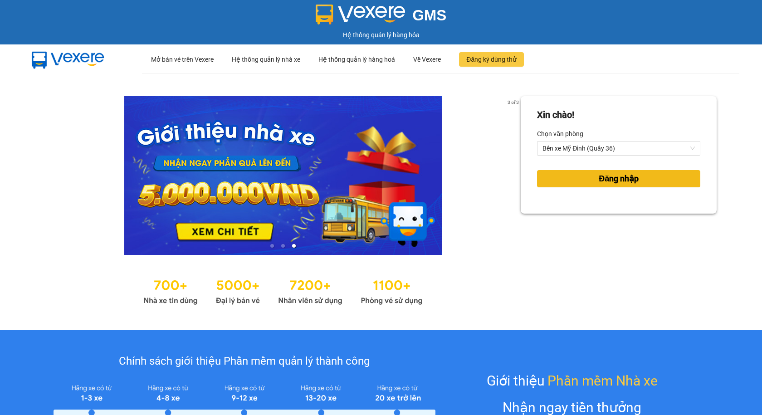 This screenshot has width=762, height=415. What do you see at coordinates (52, 176) in the screenshot?
I see `button: previous slide / item` at bounding box center [52, 176].